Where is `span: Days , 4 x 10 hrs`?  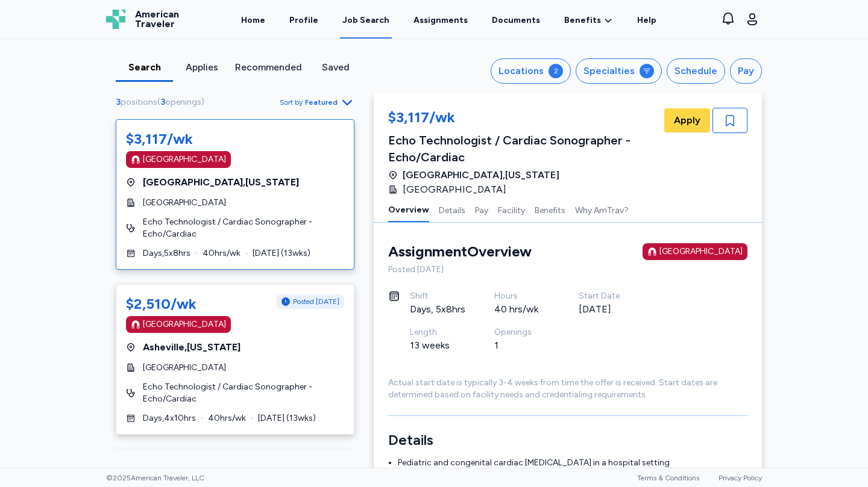 span: Days , 4 x 10 hrs is located at coordinates (170, 418).